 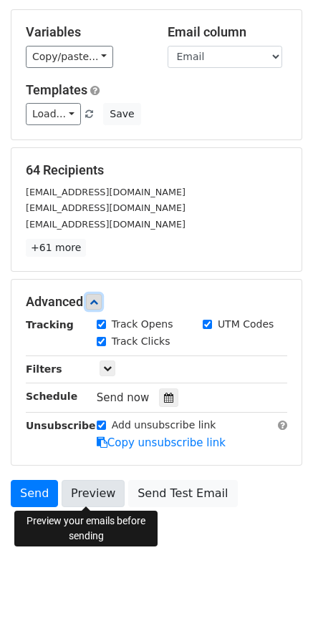 I want to click on button: Save, so click(x=122, y=114).